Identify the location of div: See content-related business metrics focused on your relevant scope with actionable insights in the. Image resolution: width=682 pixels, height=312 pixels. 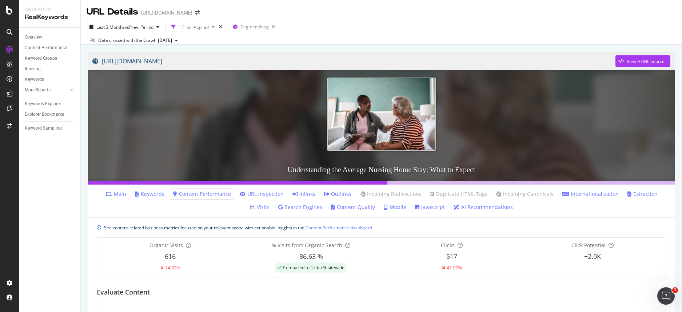
(239, 227).